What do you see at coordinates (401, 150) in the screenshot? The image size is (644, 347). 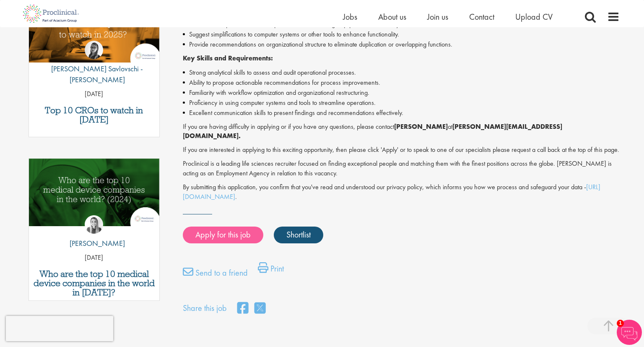 I see `p: If you are interested in applying to this exciting opportunity, then please click 'Apply' or to s...` at bounding box center [401, 150].